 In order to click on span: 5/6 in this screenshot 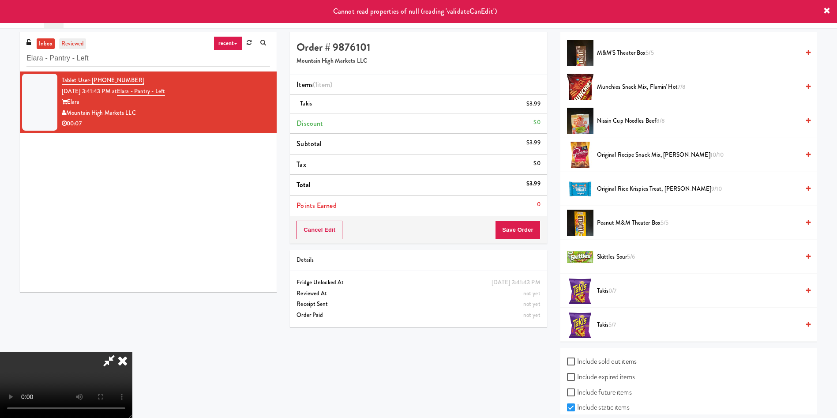, I will do `click(631, 256)`.